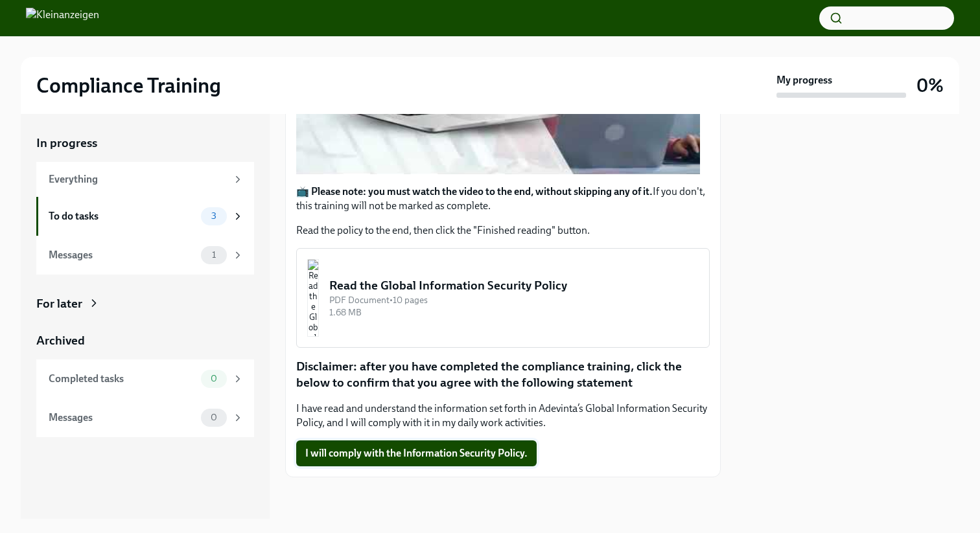 The height and width of the screenshot is (533, 980). I want to click on span: 1, so click(214, 254).